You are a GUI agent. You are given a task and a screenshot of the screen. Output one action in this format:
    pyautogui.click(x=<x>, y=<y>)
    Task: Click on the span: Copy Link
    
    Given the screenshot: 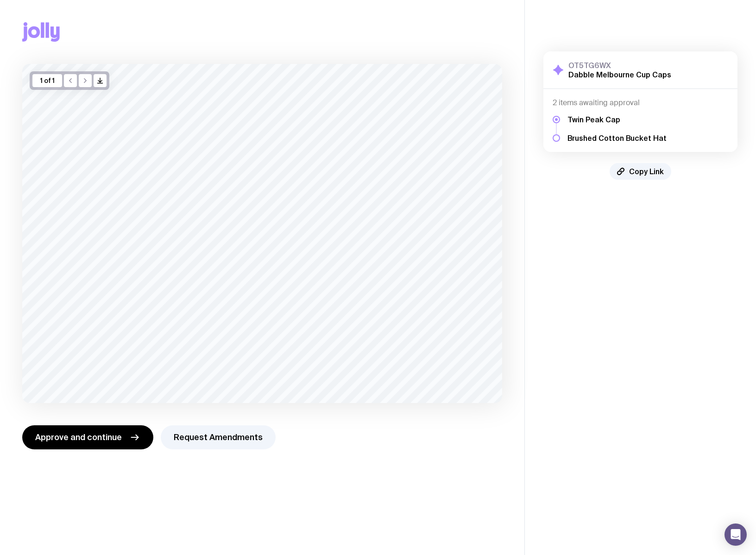 What is the action you would take?
    pyautogui.click(x=646, y=172)
    